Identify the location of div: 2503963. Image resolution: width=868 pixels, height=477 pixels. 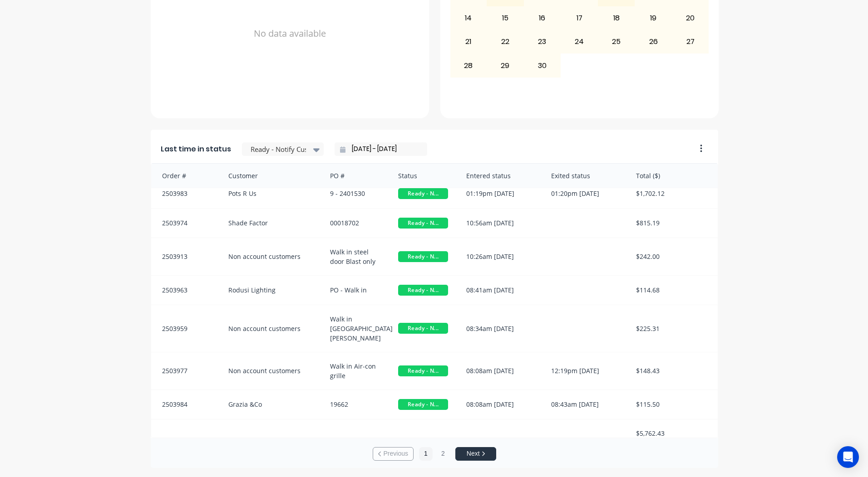
(185, 290).